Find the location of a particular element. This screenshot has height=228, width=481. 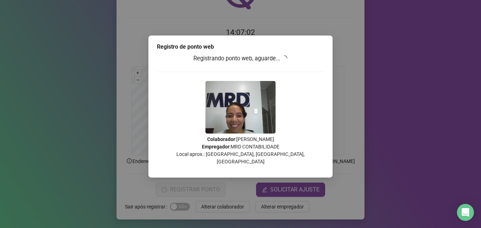

strong: Empregador is located at coordinates (216, 146).